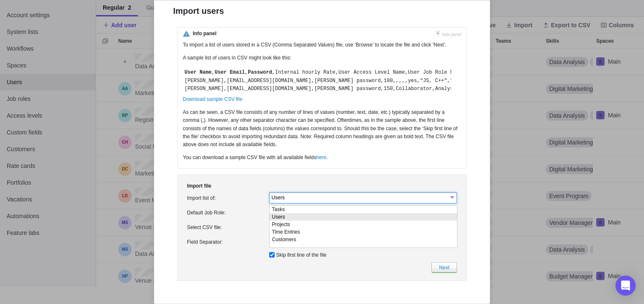 The height and width of the screenshot is (304, 644). I want to click on b: Password, so click(106, 72).